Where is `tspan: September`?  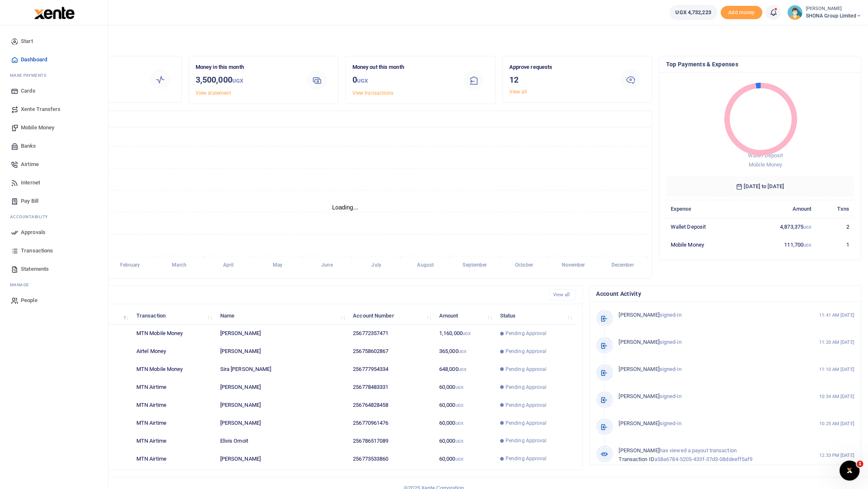 tspan: September is located at coordinates (475, 265).